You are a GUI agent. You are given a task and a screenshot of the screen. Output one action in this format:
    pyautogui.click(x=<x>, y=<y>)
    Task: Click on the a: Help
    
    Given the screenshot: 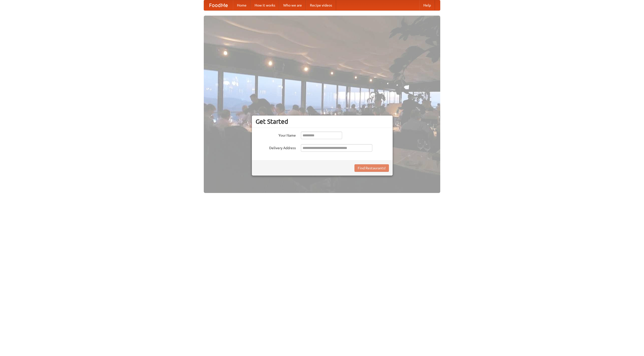 What is the action you would take?
    pyautogui.click(x=427, y=5)
    